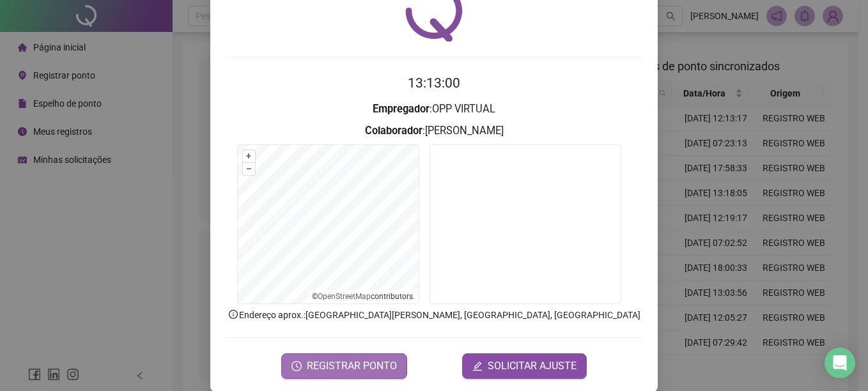 The height and width of the screenshot is (391, 868). I want to click on strong: Colaborador, so click(394, 131).